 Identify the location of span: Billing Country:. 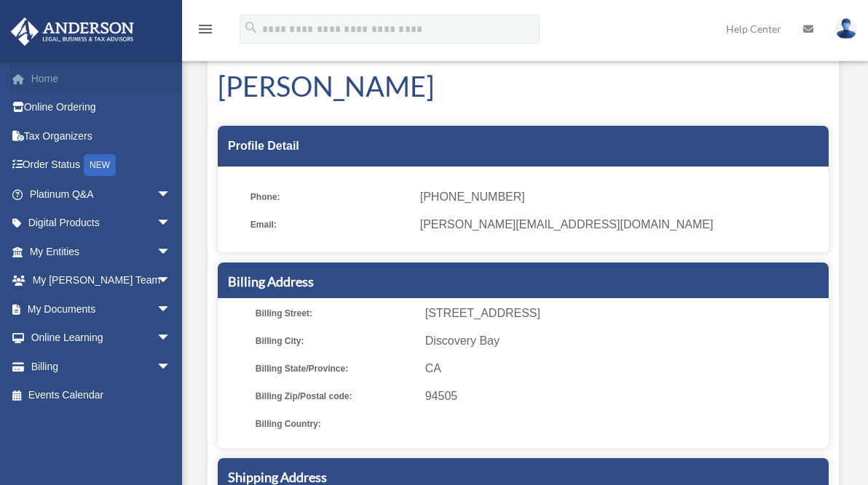
(335, 424).